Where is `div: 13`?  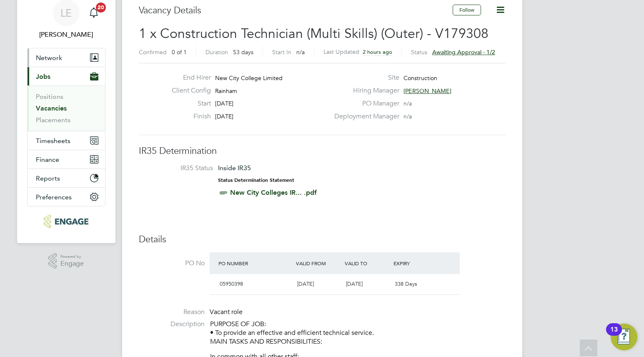 div: 13 is located at coordinates (614, 334).